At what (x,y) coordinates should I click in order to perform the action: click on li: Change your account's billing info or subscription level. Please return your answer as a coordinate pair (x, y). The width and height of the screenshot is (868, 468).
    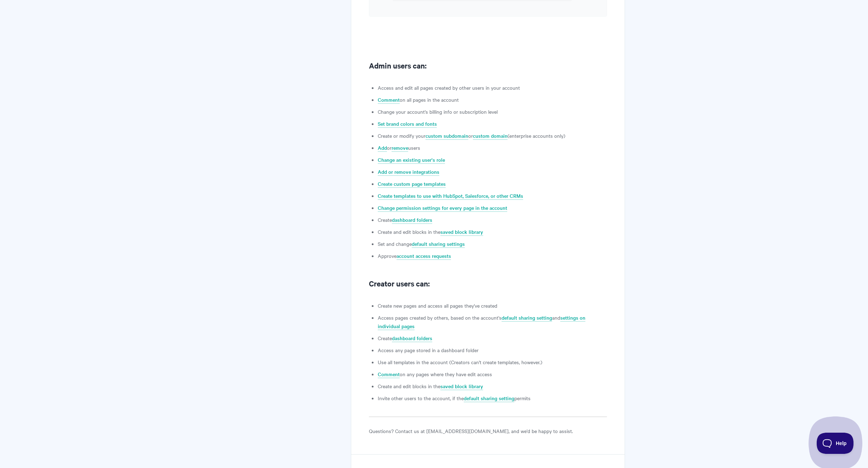
    Looking at the image, I should click on (493, 112).